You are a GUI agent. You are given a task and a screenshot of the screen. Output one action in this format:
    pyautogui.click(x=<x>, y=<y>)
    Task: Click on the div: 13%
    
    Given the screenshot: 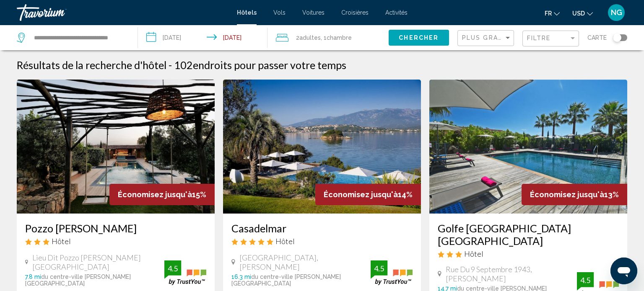 What is the action you would take?
    pyautogui.click(x=574, y=194)
    